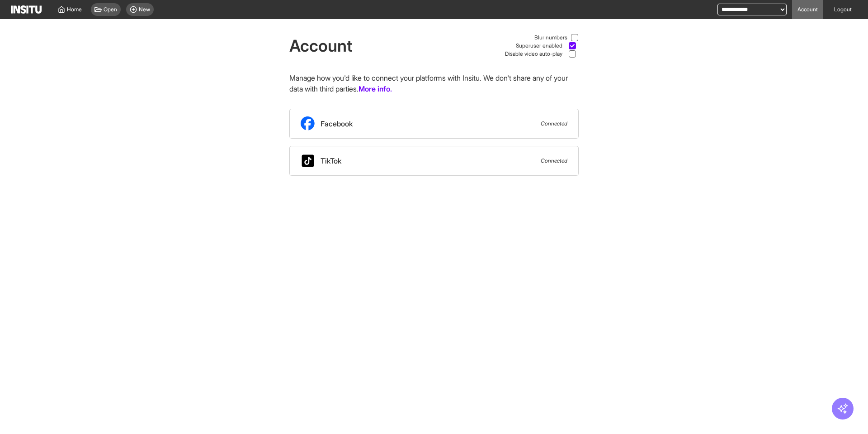  Describe the element at coordinates (336, 123) in the screenshot. I see `span: Facebook` at that location.